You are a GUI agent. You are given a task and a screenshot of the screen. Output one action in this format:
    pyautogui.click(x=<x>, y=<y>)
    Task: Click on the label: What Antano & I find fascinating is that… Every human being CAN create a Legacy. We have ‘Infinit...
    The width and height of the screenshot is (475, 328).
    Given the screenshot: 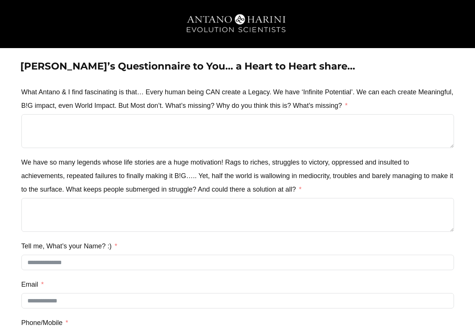 What is the action you would take?
    pyautogui.click(x=238, y=99)
    